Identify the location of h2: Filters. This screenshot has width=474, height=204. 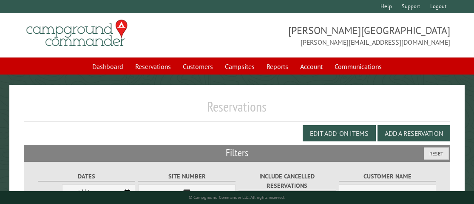
(237, 153).